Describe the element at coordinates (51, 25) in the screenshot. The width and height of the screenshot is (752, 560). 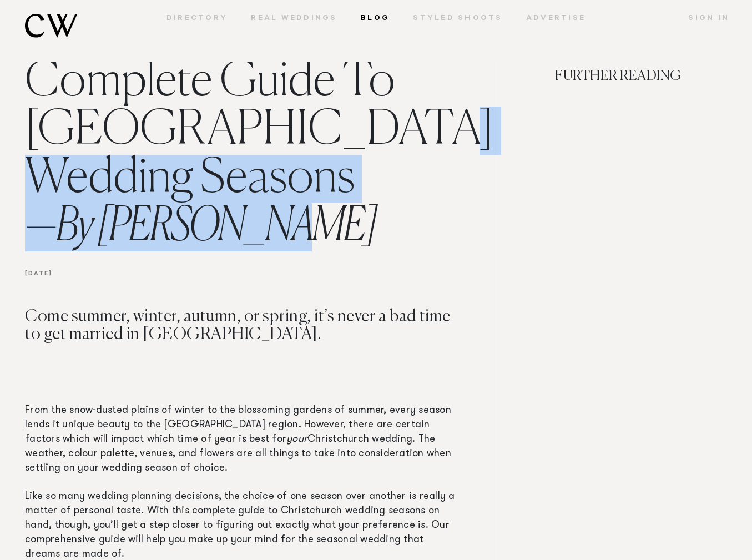
I see `img: monogram.svg` at that location.